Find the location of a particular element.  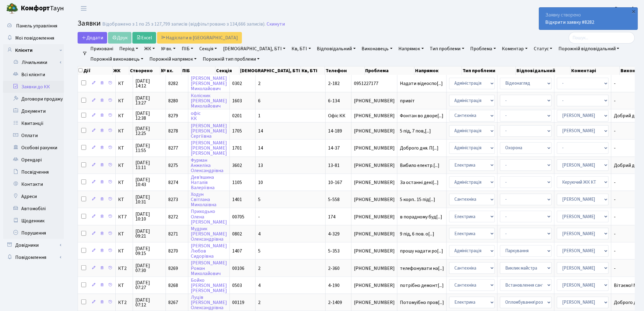

a: Посвідчення is located at coordinates (34, 172).